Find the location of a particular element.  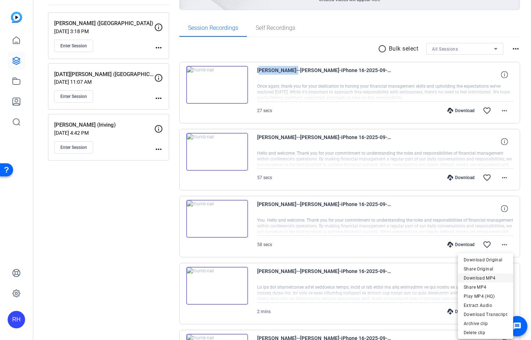

span: Share Original is located at coordinates (485, 269).